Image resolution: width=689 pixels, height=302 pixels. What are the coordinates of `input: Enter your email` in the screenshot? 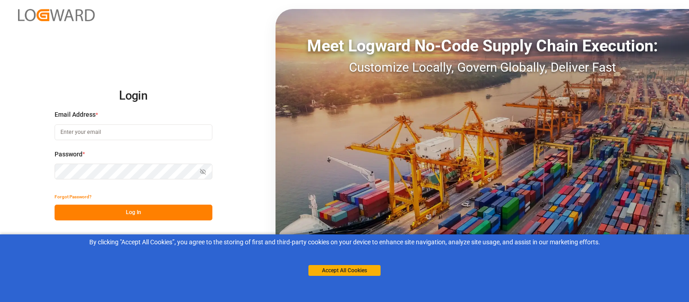 It's located at (134, 132).